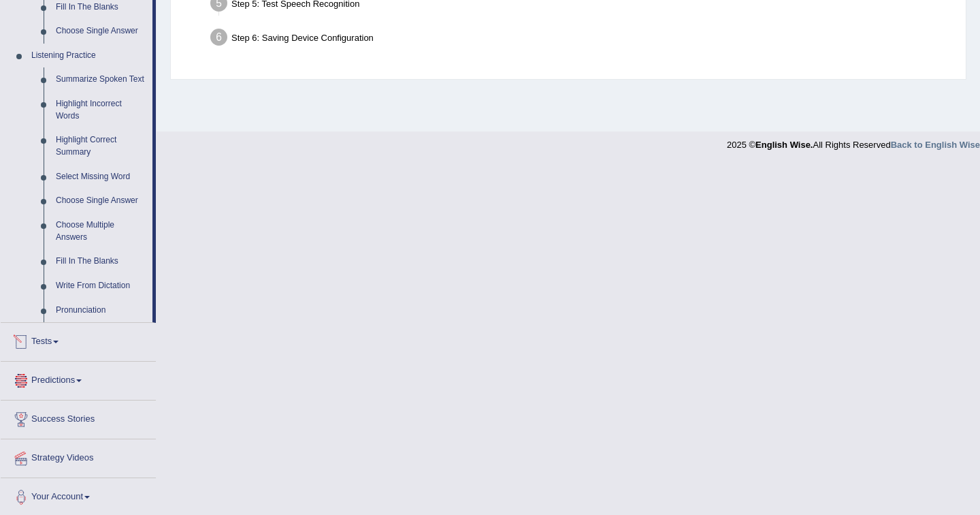  Describe the element at coordinates (100, 109) in the screenshot. I see `a: Highlight Incorrect Words` at that location.